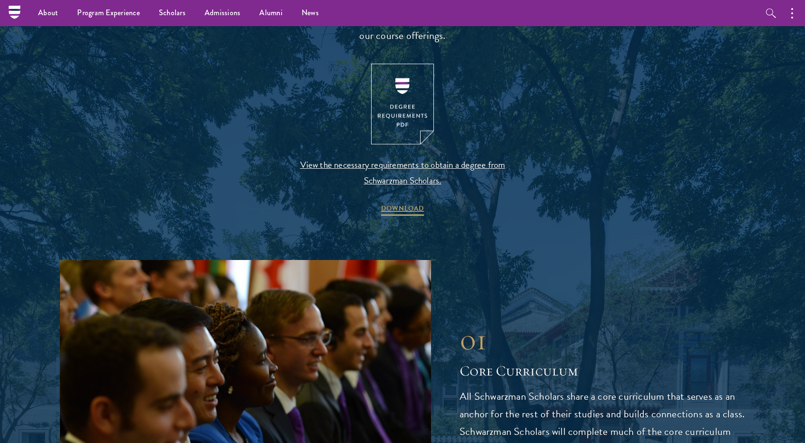  What do you see at coordinates (402, 141) in the screenshot?
I see `a: View the necessary requirements to obtain a degree from Schwarzman Scholars. DOWNLOAD` at bounding box center [402, 141].